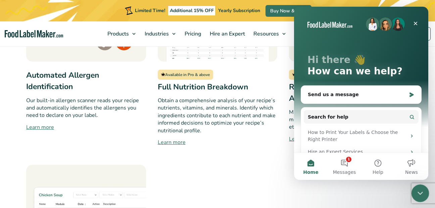 This screenshot has height=208, width=435. What do you see at coordinates (121, 17) in the screenshot?
I see `div: Close` at bounding box center [121, 17].